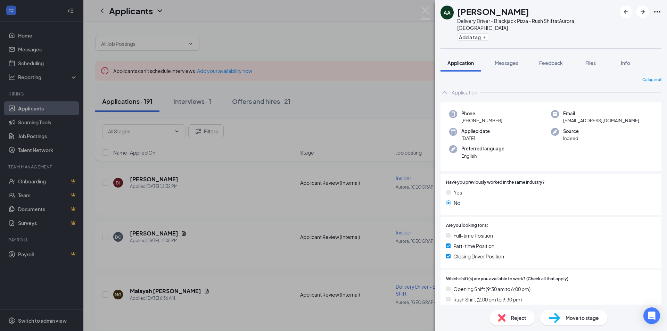 Image resolution: width=667 pixels, height=331 pixels. I want to click on span: Are you looking for a:, so click(467, 225).